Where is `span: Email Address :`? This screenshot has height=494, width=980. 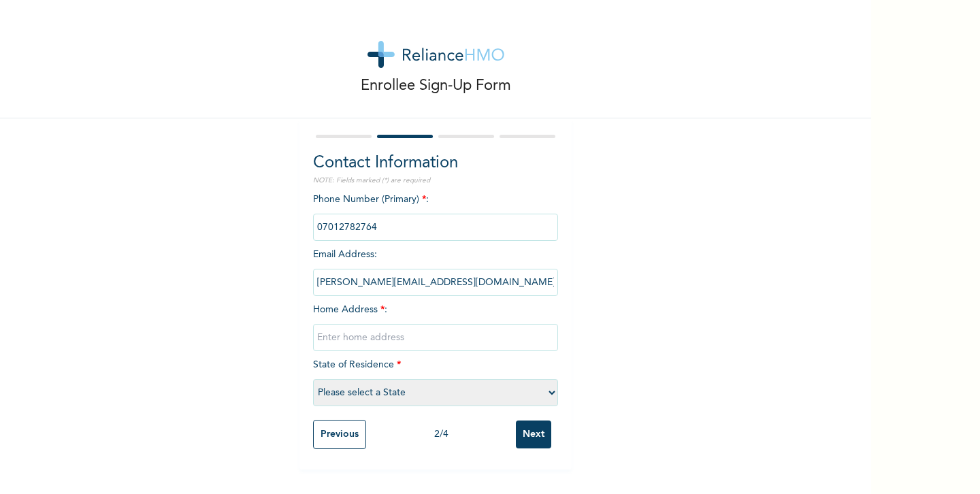
span: Email Address : is located at coordinates (436, 268).